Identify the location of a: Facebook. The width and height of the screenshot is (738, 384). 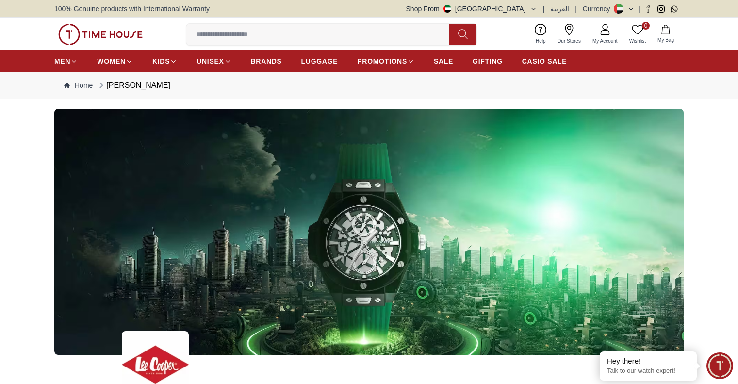
(647, 9).